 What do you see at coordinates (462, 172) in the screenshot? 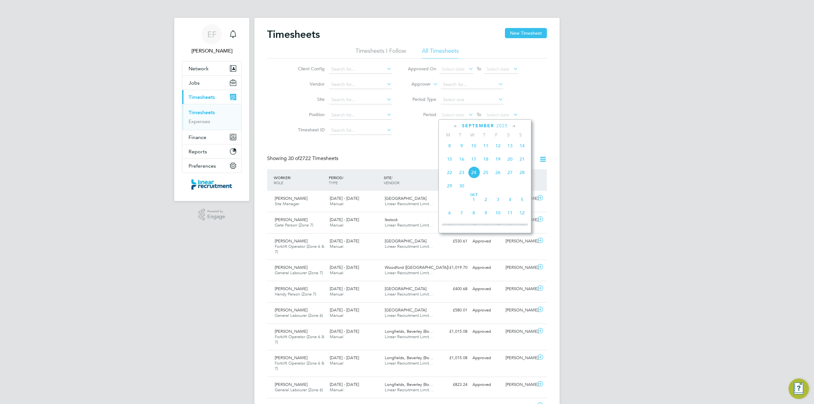
I see `span: 23` at bounding box center [462, 172].